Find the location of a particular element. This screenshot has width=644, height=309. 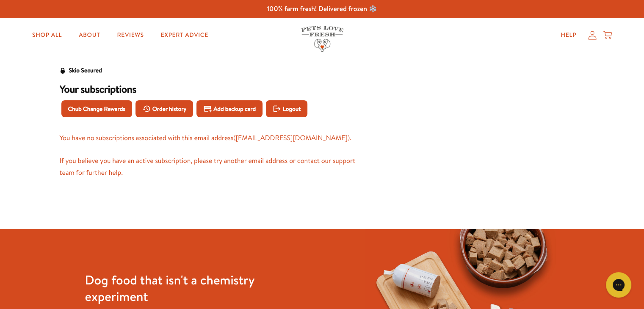

button: Logout is located at coordinates (287, 109).